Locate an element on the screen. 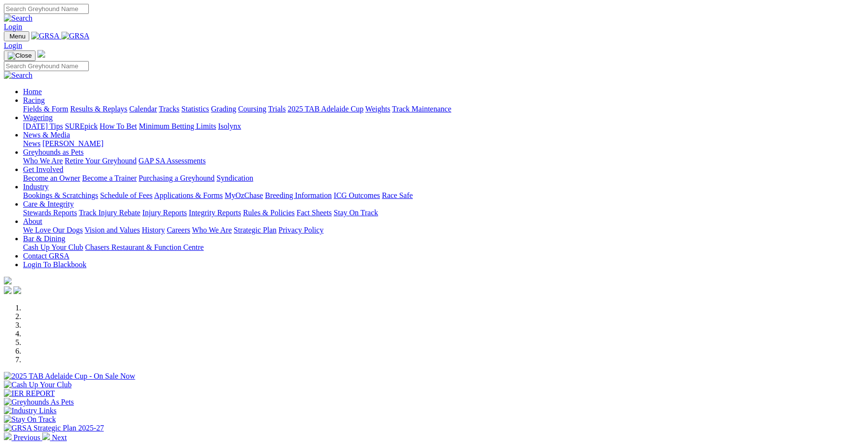 The height and width of the screenshot is (443, 868). a: Greyhounds as Pets is located at coordinates (53, 152).